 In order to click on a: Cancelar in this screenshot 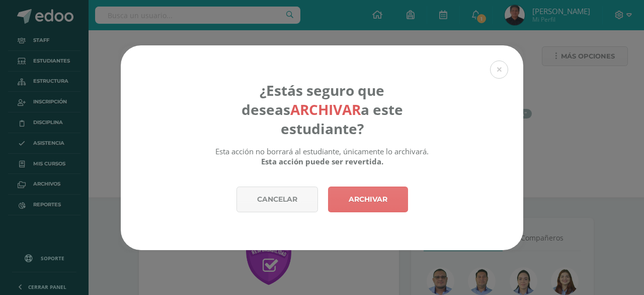, I will do `click(277, 199)`.